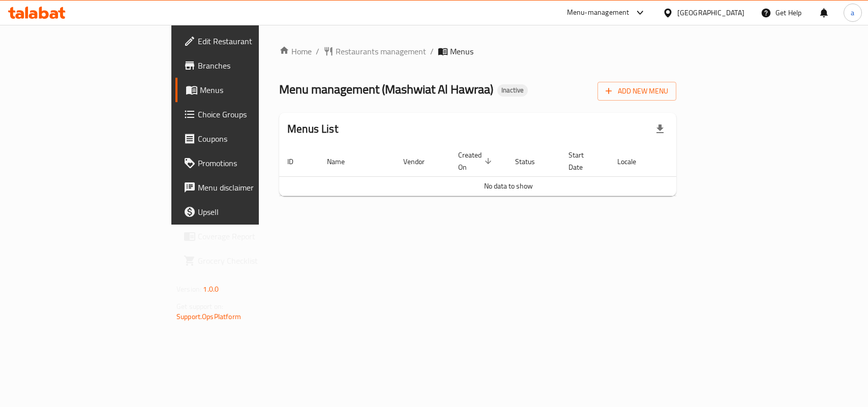  What do you see at coordinates (253, 236) in the screenshot?
I see `span: Coverage Report` at bounding box center [253, 236].